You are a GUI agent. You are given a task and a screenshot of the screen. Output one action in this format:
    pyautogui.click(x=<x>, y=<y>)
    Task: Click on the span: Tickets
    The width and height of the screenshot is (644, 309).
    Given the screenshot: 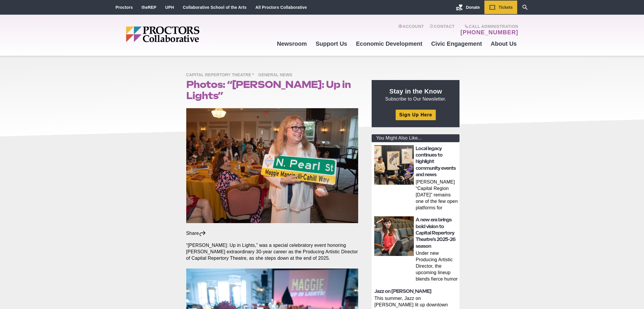 What is the action you would take?
    pyautogui.click(x=506, y=7)
    